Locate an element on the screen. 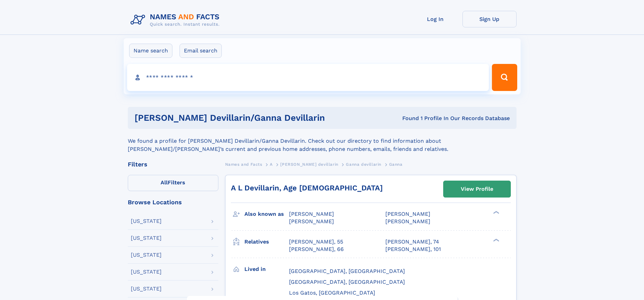 This screenshot has height=300, width=644. h3: Relatives is located at coordinates (267, 242).